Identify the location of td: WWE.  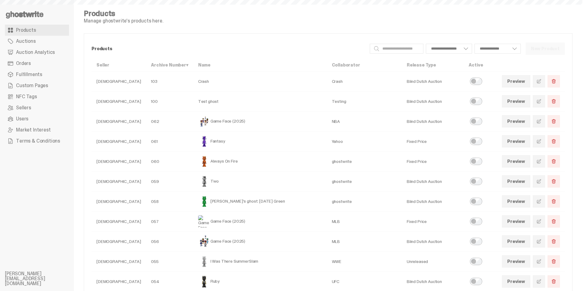
(364, 262).